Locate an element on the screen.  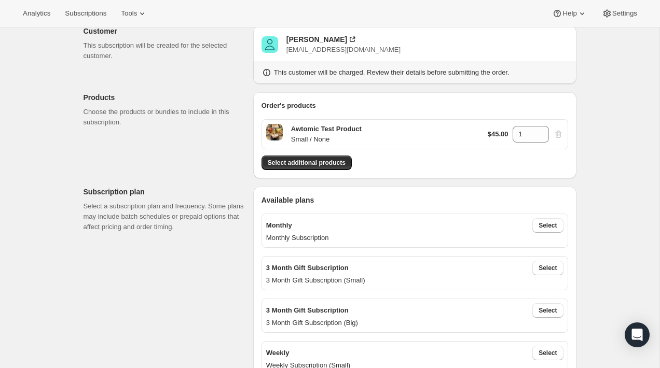
p: Weekly is located at coordinates (277, 353).